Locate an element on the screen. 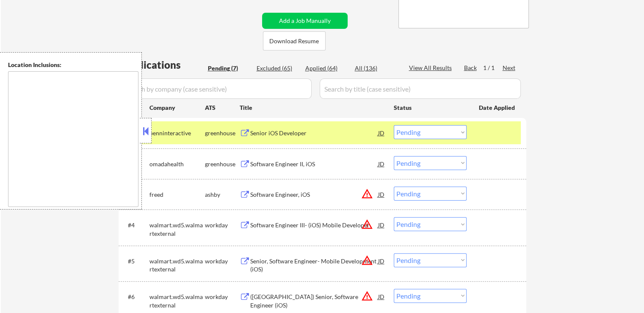 This screenshot has height=313, width=644. div: Senior iOS Developer is located at coordinates (314, 133).